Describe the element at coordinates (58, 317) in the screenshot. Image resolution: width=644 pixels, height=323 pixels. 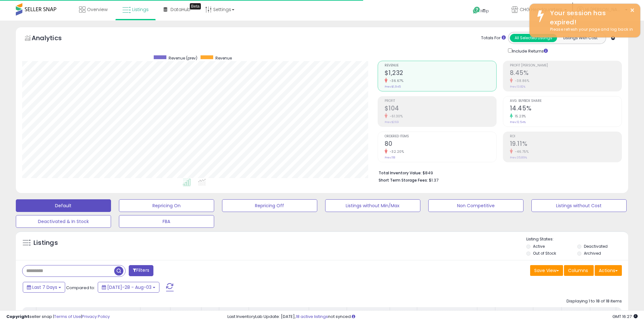
I see `div: seller snap | |` at that location.